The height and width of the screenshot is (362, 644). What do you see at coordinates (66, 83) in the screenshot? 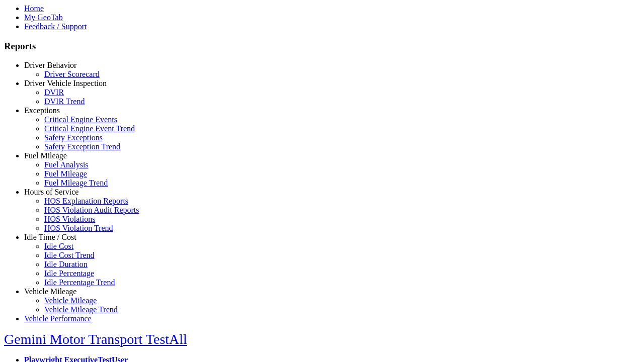
I see `a: Driver Vehicle Inspection` at bounding box center [66, 83].